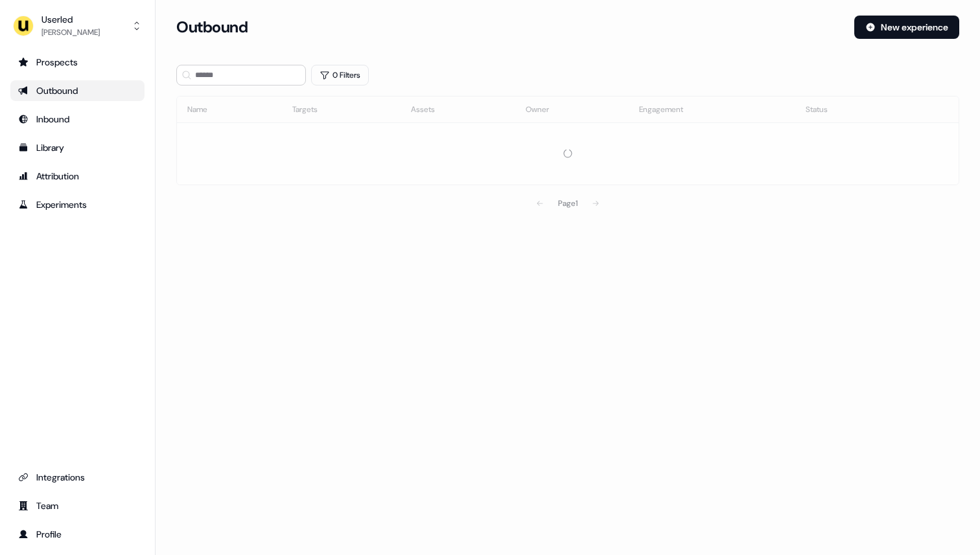 This screenshot has width=980, height=555. I want to click on a: Go to templates, so click(77, 148).